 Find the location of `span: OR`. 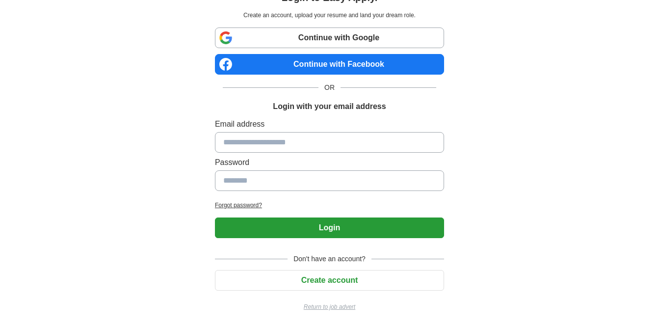

span: OR is located at coordinates (329, 87).